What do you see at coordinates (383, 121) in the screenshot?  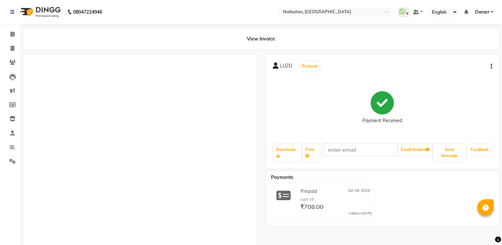 I see `div: Payment Received` at bounding box center [383, 121].